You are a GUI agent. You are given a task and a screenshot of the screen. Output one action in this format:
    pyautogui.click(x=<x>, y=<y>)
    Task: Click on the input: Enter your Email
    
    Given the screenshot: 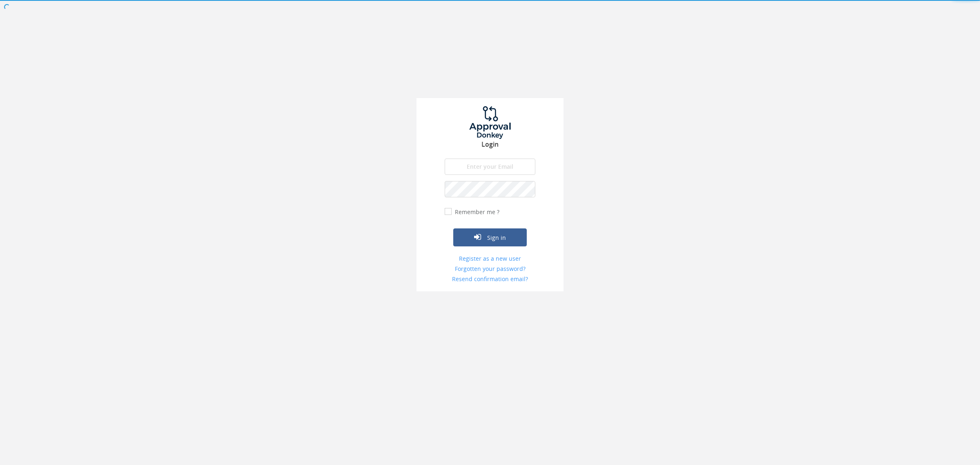 What is the action you would take?
    pyautogui.click(x=490, y=167)
    